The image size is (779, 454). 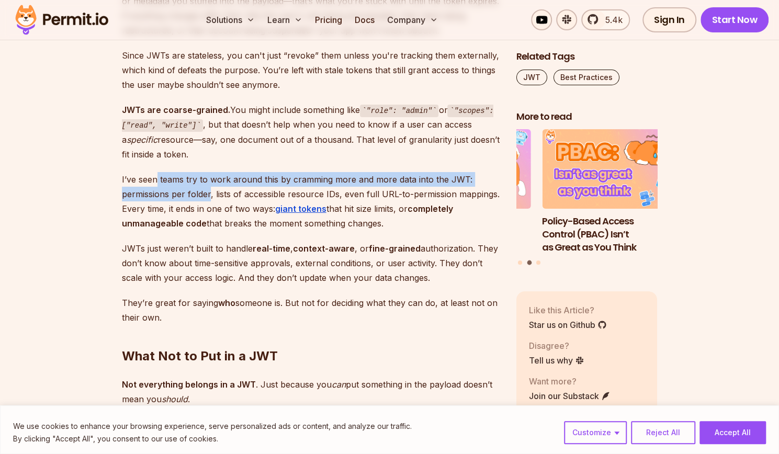 I want to click on h2: What Not to Put in a JWT, so click(x=311, y=335).